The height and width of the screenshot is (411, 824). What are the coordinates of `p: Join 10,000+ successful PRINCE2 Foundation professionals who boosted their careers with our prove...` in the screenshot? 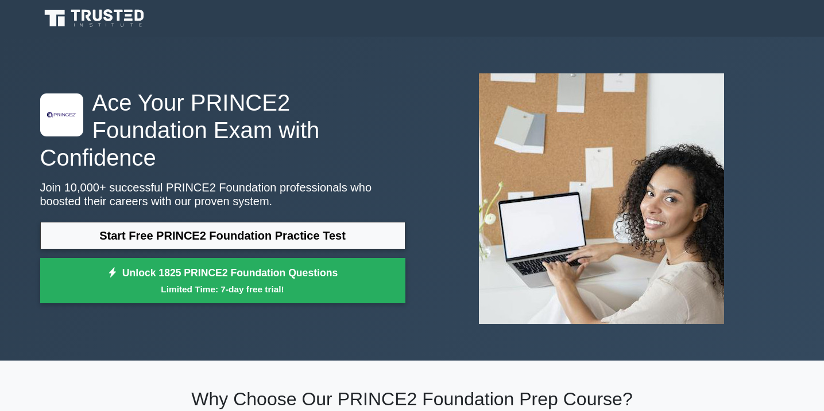 It's located at (223, 195).